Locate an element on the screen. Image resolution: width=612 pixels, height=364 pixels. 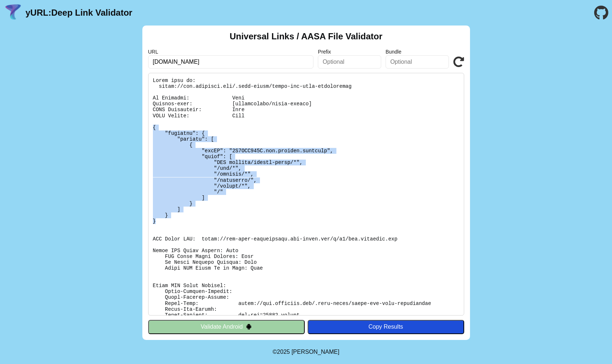
div: Copy Results is located at coordinates (386, 327).